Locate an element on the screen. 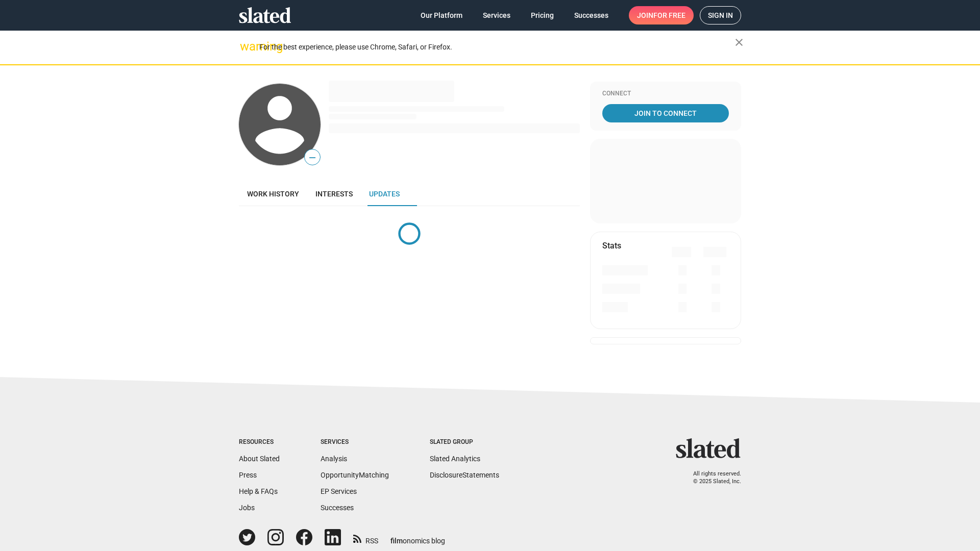  span: Services is located at coordinates (496, 15).